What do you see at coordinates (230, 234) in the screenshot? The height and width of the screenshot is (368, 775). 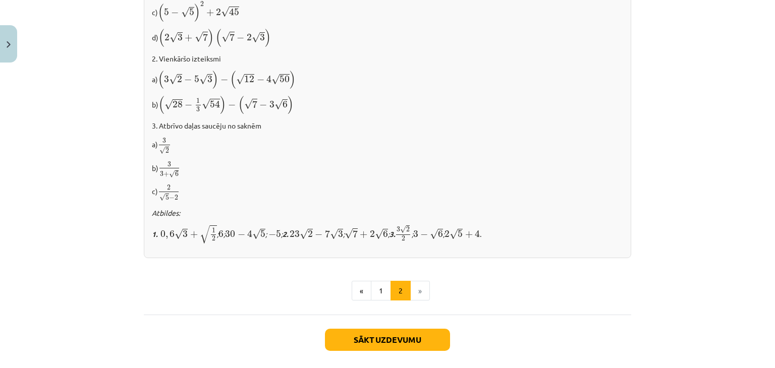 I see `span: 30` at bounding box center [230, 234].